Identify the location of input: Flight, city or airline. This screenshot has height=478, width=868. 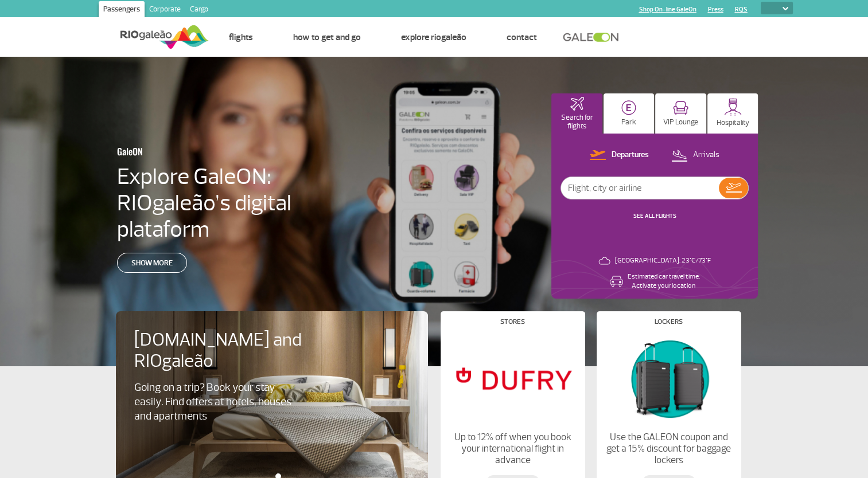
(640, 188).